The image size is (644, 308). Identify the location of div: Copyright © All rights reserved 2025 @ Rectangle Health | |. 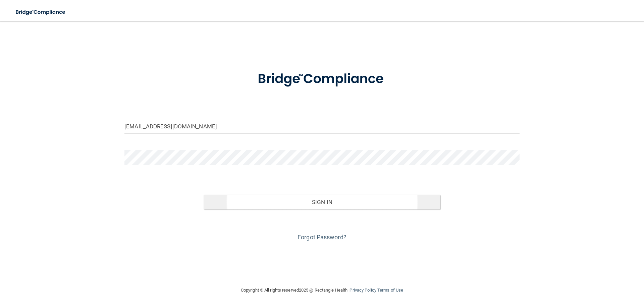
(322, 290).